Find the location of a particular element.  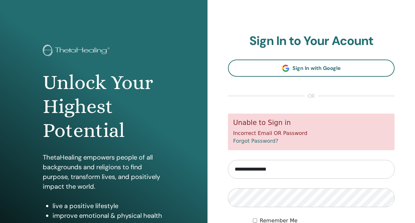

h1: Unlock Your Highest Potential is located at coordinates (104, 107).